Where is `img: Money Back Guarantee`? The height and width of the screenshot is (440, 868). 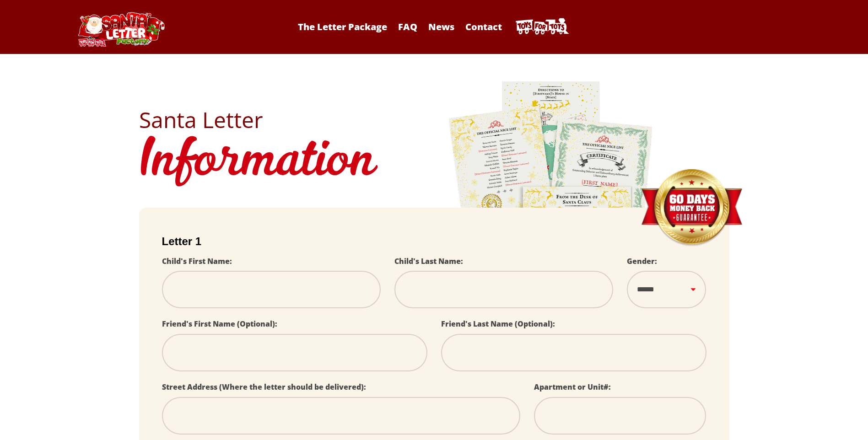
img: Money Back Guarantee is located at coordinates (691, 208).